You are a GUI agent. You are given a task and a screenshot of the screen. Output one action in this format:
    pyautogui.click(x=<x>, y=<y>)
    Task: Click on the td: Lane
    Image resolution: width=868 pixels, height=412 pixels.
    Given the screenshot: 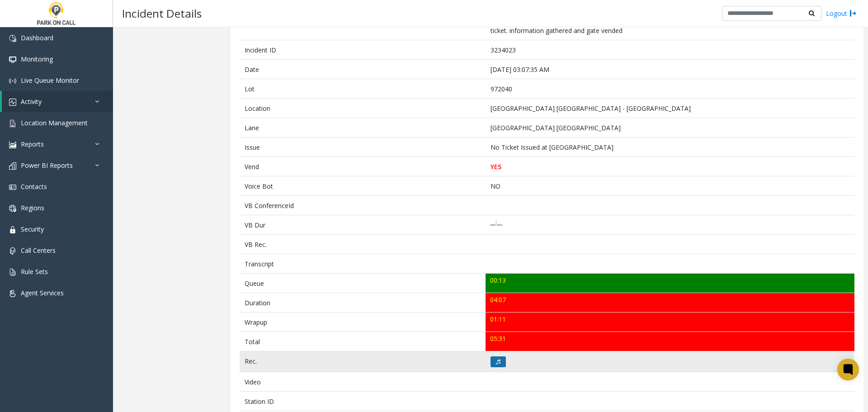 What is the action you would take?
    pyautogui.click(x=362, y=127)
    